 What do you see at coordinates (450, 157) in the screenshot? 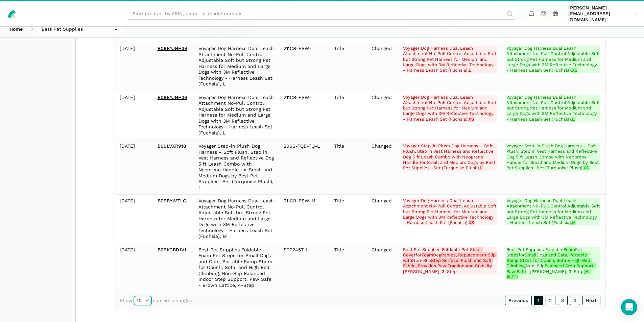
I see `del: Voyager Step-in Plush Dog Harness – Soft Plush, Step in Vest Harness and Reflective Dog 5 ft Leas...` at bounding box center [450, 157].